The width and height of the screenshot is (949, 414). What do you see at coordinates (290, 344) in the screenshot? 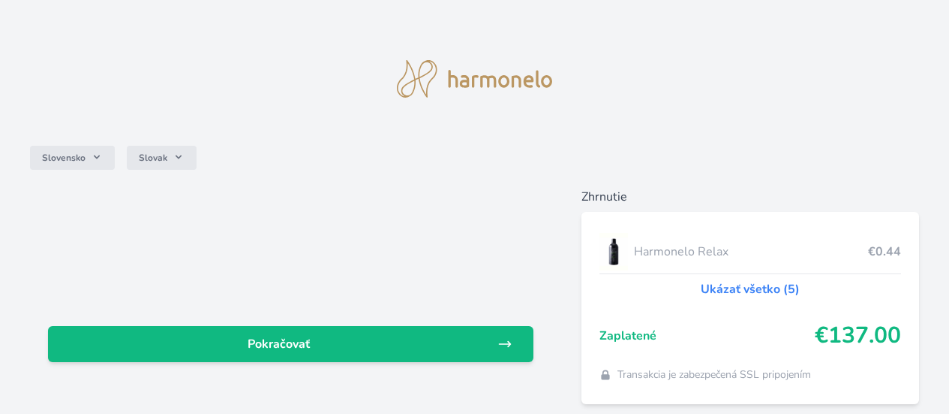
I see `a: Pokračovať` at bounding box center [290, 344].